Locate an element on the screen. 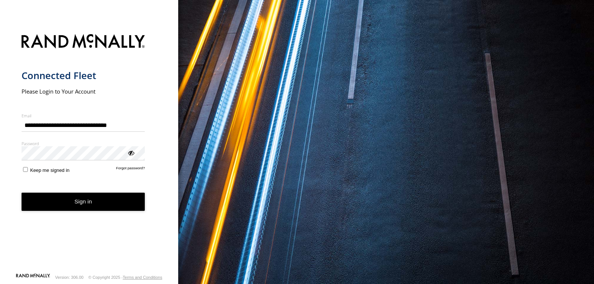 This screenshot has height=284, width=594. h1: Connected Fleet is located at coordinates (83, 75).